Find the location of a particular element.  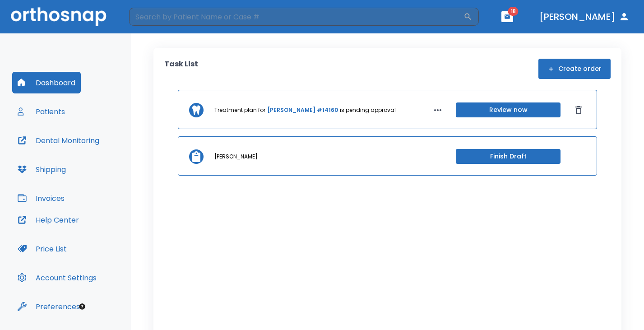

button: Patients is located at coordinates (41, 111).